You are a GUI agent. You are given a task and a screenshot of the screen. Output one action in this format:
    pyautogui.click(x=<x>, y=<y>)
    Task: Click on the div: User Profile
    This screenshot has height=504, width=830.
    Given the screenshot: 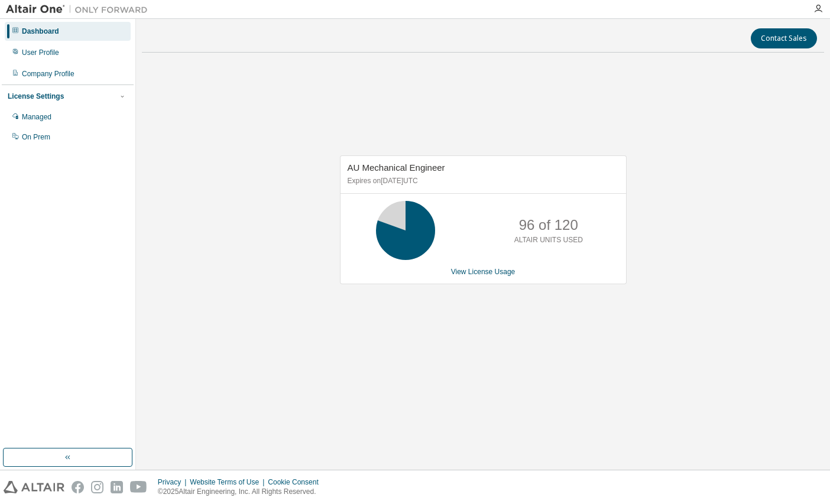 What is the action you would take?
    pyautogui.click(x=40, y=53)
    